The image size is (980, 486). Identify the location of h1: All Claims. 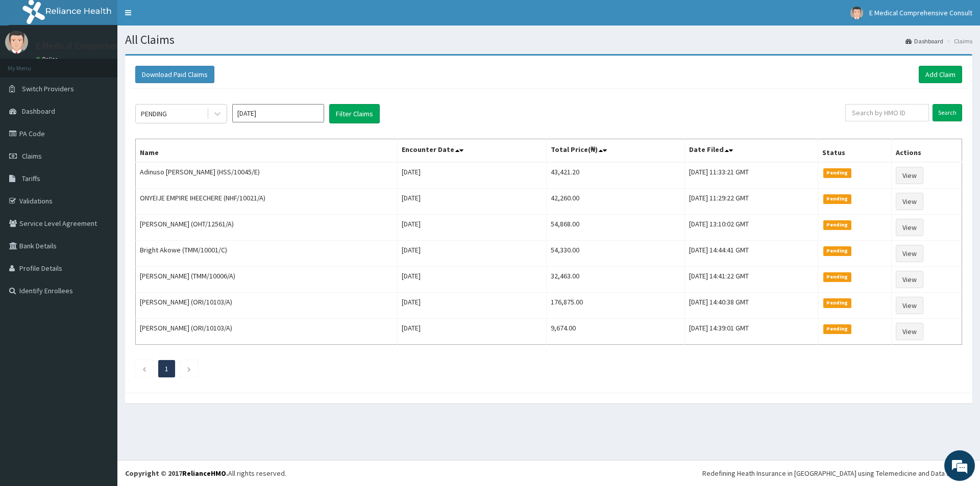
(548, 40).